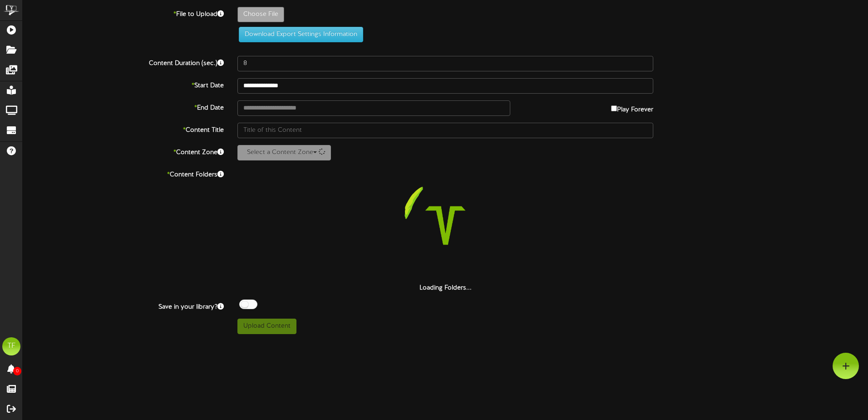 This screenshot has height=420, width=868. I want to click on label: Content Zone, so click(123, 150).